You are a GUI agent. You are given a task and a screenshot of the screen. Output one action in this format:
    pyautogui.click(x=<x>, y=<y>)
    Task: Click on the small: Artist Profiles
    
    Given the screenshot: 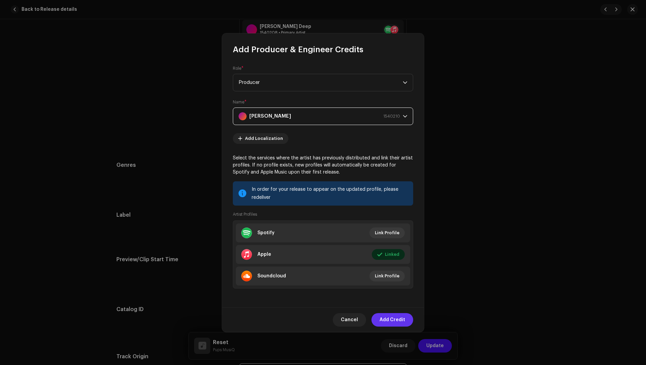 What is the action you would take?
    pyautogui.click(x=245, y=214)
    